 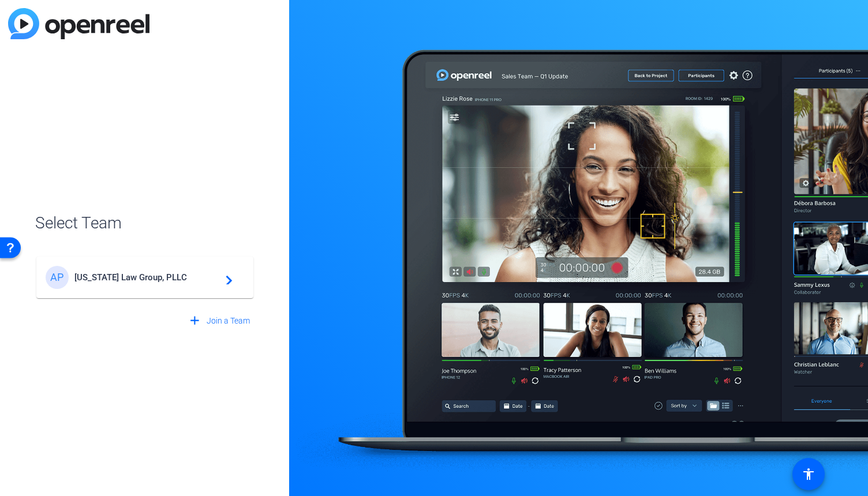 I want to click on div: AP, so click(x=57, y=277).